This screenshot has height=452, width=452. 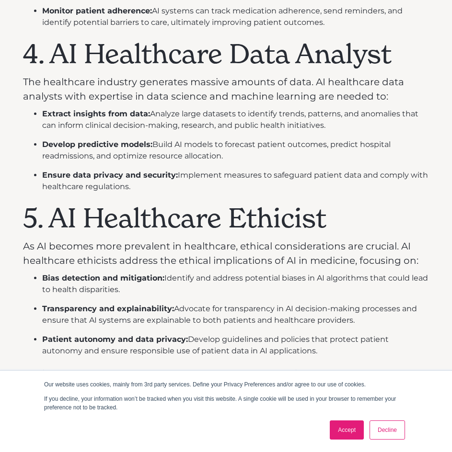 What do you see at coordinates (97, 144) in the screenshot?
I see `strong: Develop predictive models:` at bounding box center [97, 144].